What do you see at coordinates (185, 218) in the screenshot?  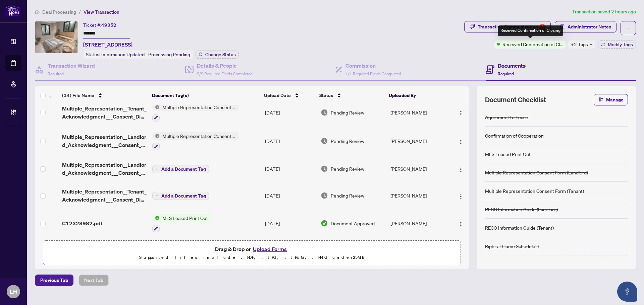 I see `span: MLS Leased Print Out` at bounding box center [185, 218].